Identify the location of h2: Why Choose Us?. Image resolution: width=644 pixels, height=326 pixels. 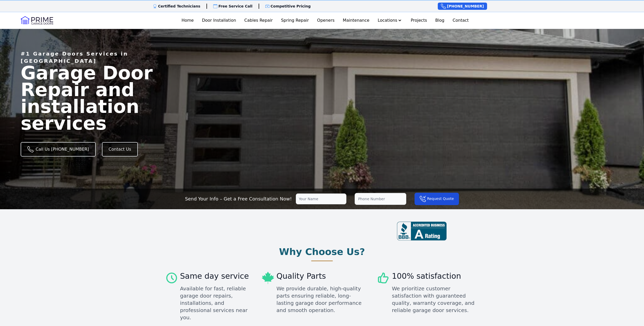
(322, 252).